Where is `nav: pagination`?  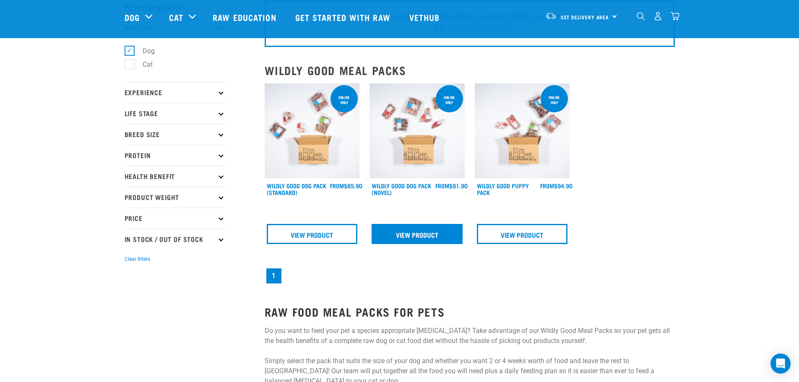
nav: pagination is located at coordinates (470, 276).